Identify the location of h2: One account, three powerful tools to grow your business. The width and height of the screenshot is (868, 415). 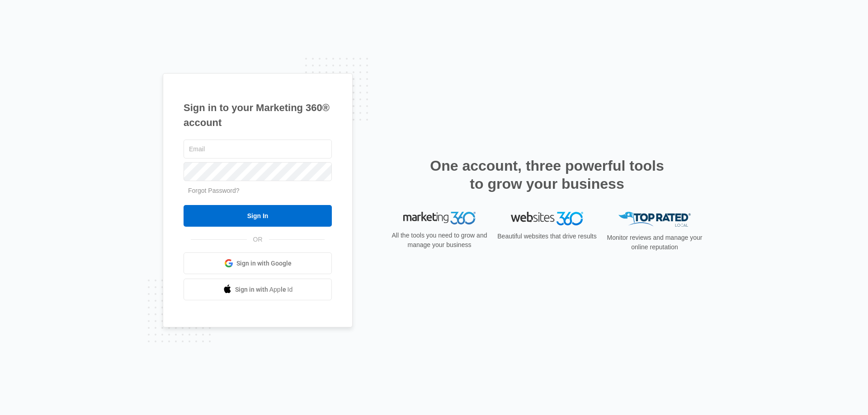
(547, 175).